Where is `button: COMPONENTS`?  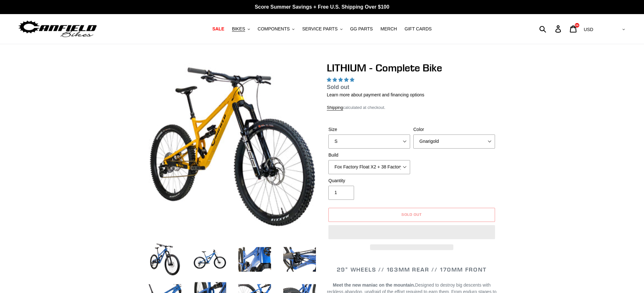
button: COMPONENTS is located at coordinates (276, 29).